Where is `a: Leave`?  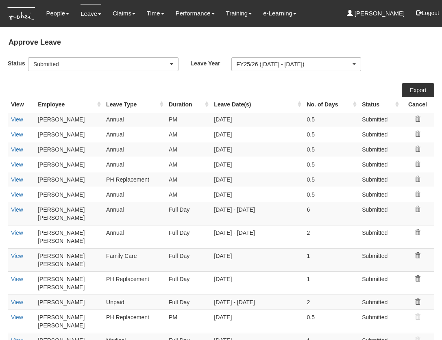 a: Leave is located at coordinates (91, 13).